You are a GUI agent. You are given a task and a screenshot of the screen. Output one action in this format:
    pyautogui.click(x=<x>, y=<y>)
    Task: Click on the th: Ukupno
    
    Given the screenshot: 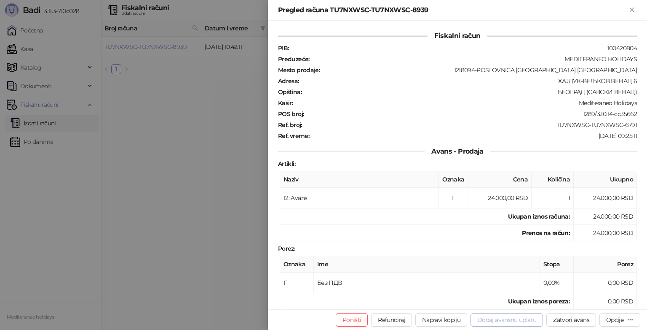 What is the action you would take?
    pyautogui.click(x=606, y=179)
    